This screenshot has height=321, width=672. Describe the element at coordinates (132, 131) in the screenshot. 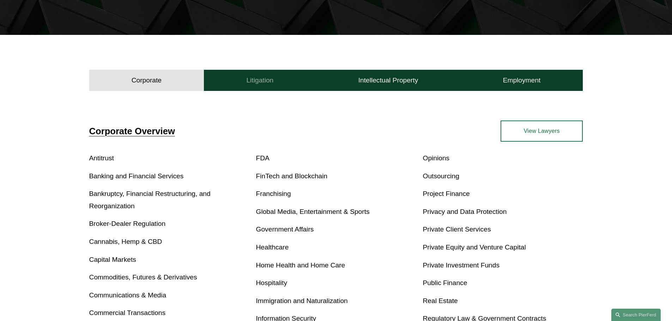

I see `a: Corporate Overview` at that location.